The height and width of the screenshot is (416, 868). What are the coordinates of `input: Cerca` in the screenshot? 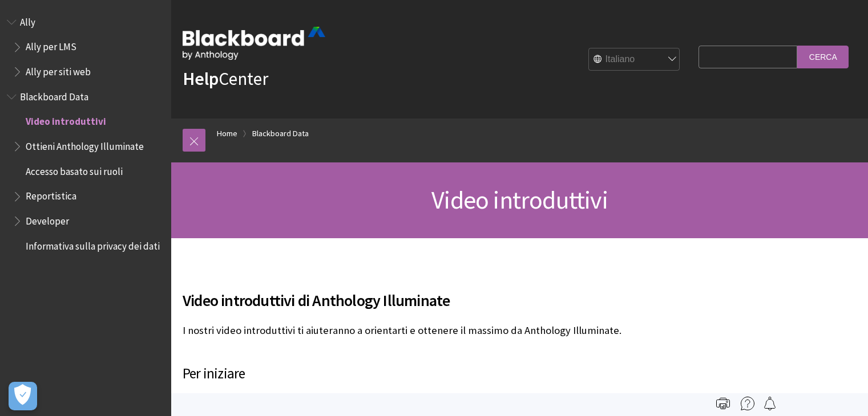 It's located at (822, 56).